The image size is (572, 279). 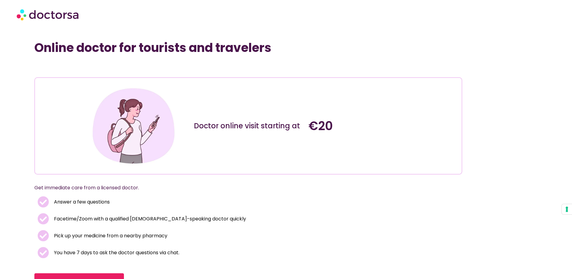 I want to click on span: Pick up your medicine from a nearby pharmacy, so click(x=110, y=236).